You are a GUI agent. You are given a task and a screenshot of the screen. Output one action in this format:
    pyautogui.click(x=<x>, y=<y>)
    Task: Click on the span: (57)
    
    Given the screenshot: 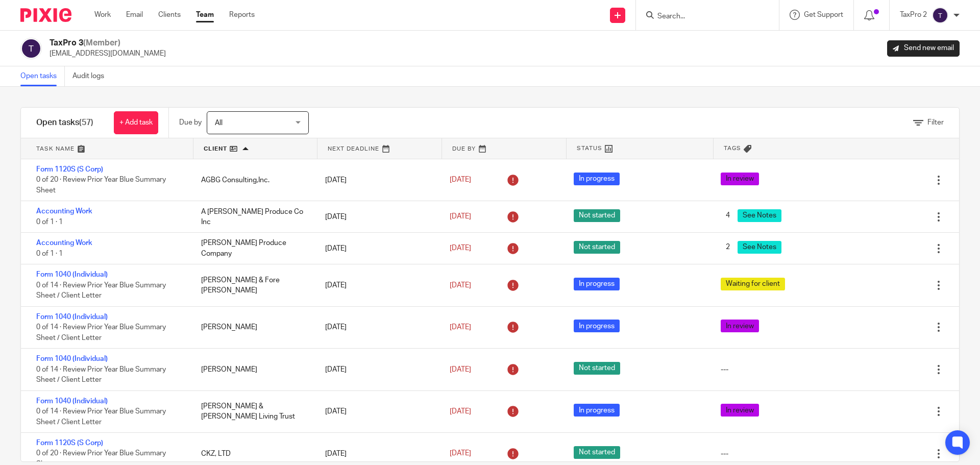 What is the action you would take?
    pyautogui.click(x=86, y=122)
    